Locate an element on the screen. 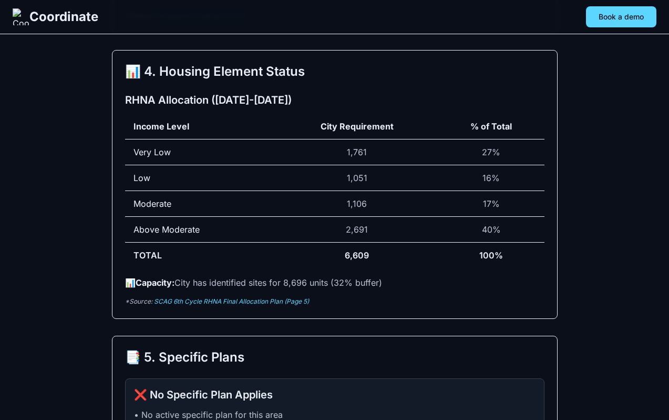 The height and width of the screenshot is (420, 669). td: TOTAL is located at coordinates (200, 255).